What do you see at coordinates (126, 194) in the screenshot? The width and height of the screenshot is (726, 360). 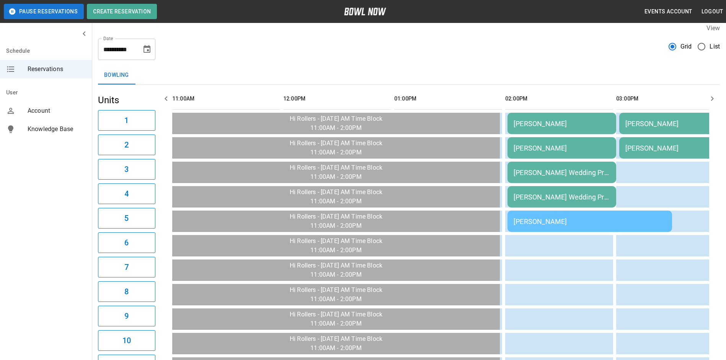 I see `h6: 4` at bounding box center [126, 194].